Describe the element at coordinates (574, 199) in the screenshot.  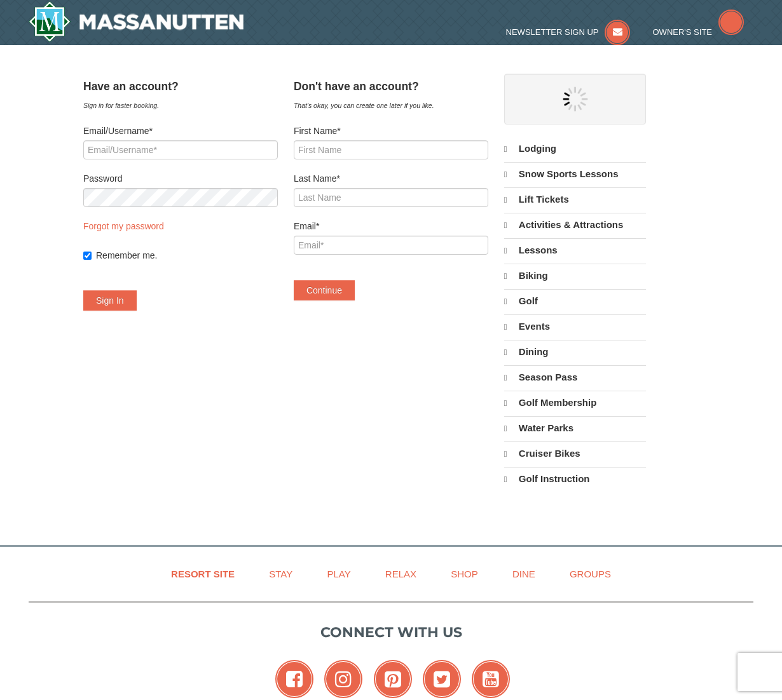
I see `a: Lift Tickets` at that location.